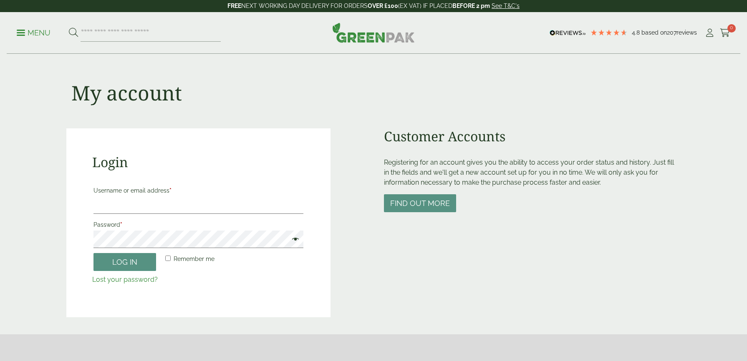  What do you see at coordinates (33, 32) in the screenshot?
I see `a: Menu` at bounding box center [33, 32].